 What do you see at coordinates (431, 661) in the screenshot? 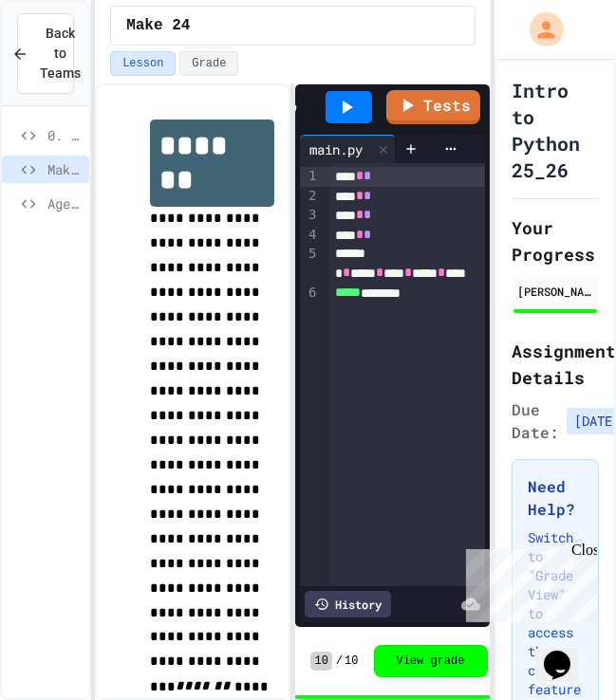
I see `button: View grade` at bounding box center [431, 661].